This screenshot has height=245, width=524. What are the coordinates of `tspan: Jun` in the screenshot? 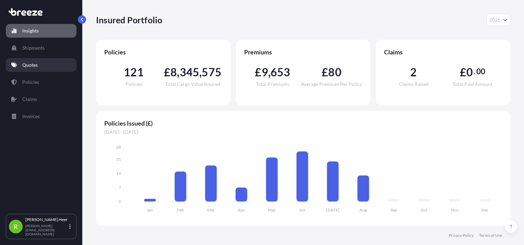 It's located at (302, 210).